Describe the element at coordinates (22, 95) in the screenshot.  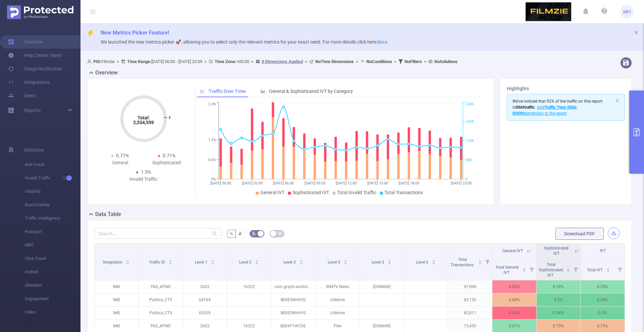
I see `a: Users` at that location.